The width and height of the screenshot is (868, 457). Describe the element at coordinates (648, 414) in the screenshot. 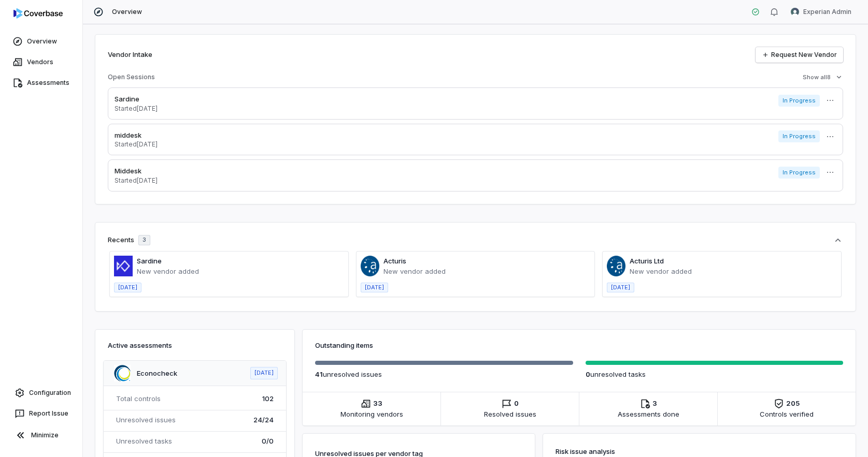

I see `span: Assessments done` at that location.